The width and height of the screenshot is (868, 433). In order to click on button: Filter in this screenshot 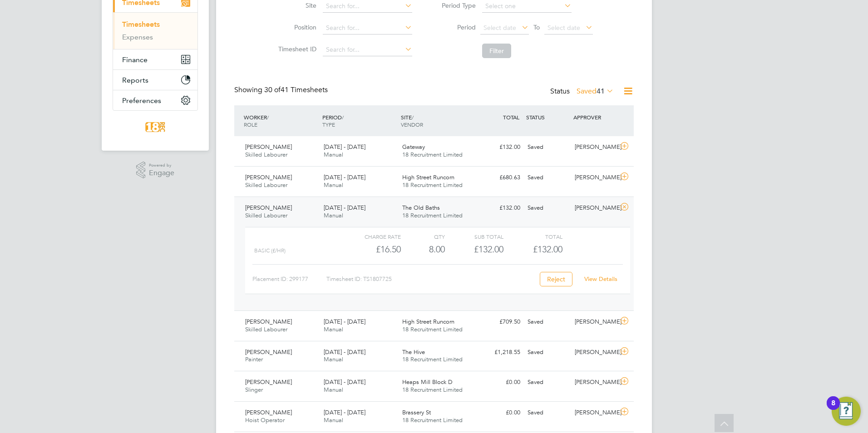, I will do `click(497, 51)`.